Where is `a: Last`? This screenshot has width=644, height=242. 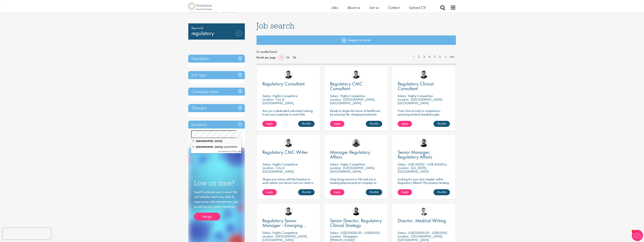 a: Last is located at coordinates (452, 57).